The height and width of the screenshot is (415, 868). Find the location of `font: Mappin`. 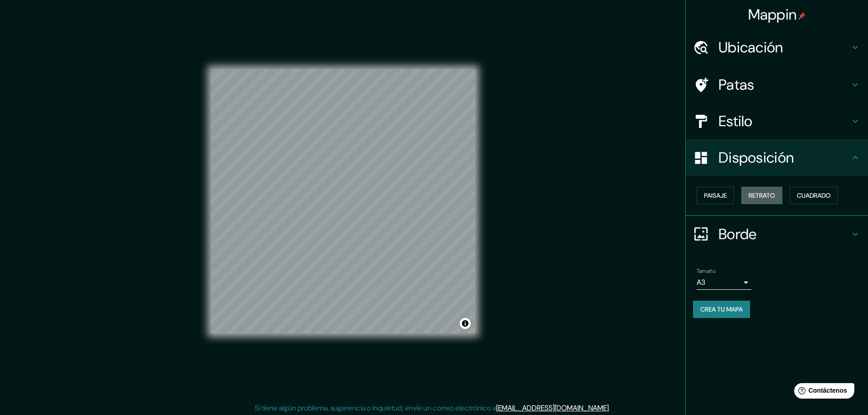

font: Mappin is located at coordinates (773, 15).